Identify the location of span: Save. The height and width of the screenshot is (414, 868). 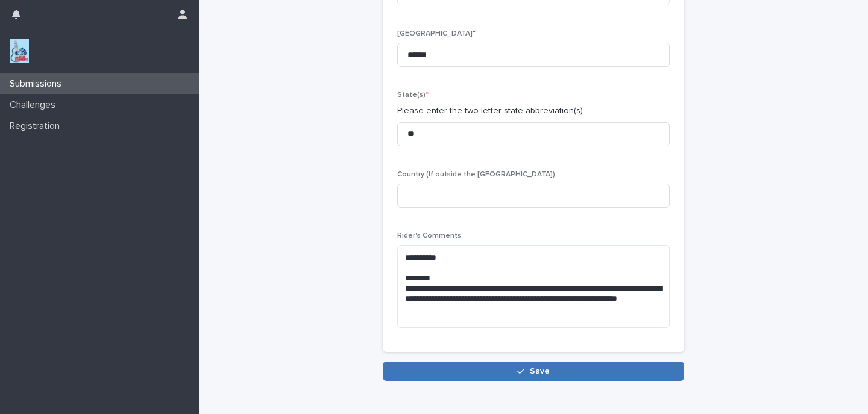
(539, 372).